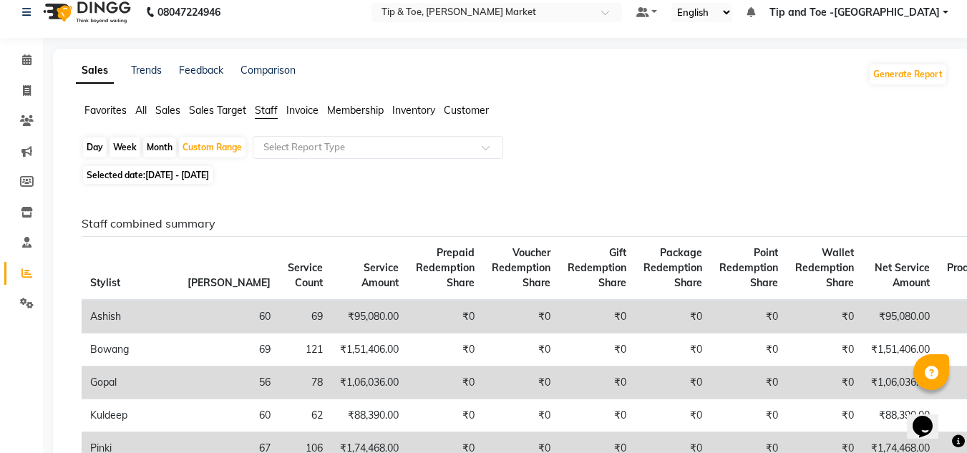  I want to click on span: Point Redemption Share, so click(749, 268).